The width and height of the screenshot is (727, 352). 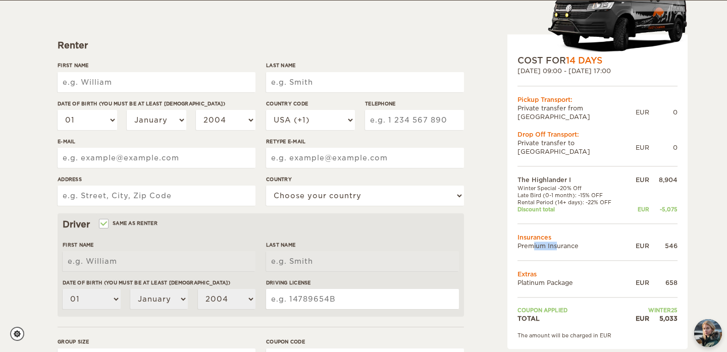 What do you see at coordinates (663, 318) in the screenshot?
I see `div: 5,033` at bounding box center [663, 318].